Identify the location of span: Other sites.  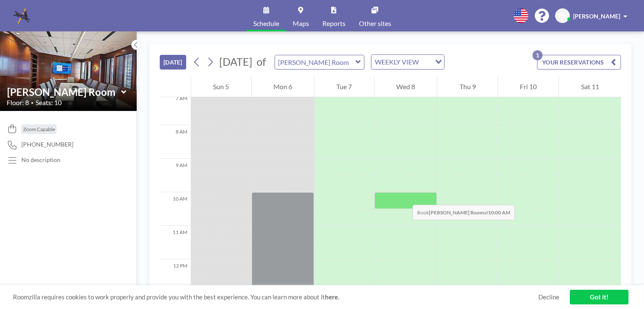
(375, 24).